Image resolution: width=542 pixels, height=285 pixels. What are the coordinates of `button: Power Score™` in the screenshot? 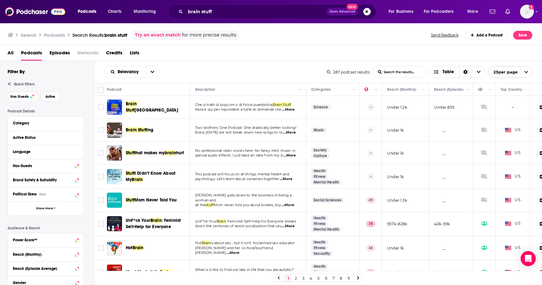 It's located at (46, 239).